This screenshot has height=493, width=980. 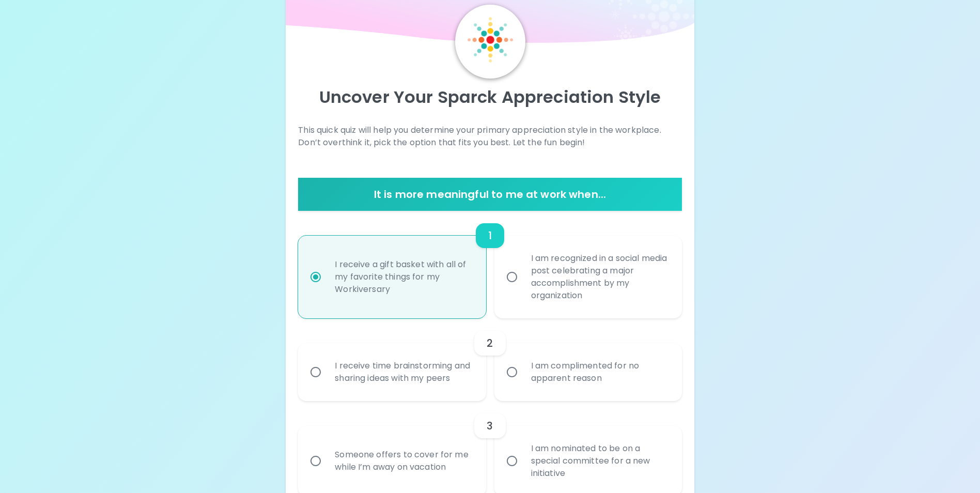 I want to click on h6: It is more meaningful to me at work when..., so click(x=490, y=194).